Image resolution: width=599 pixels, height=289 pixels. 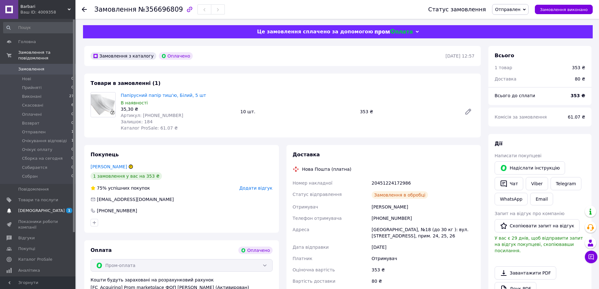 I want to click on div: Статус замовлення, so click(x=457, y=9).